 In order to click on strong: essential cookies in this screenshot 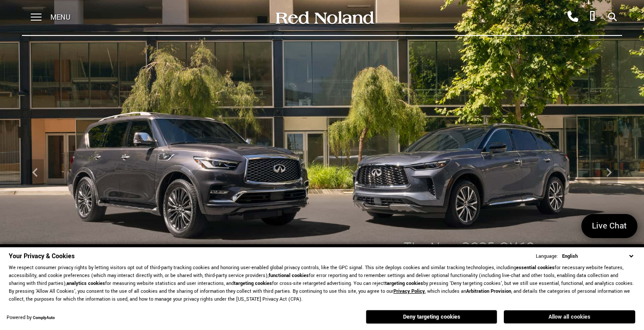, I will do `click(535, 268)`.